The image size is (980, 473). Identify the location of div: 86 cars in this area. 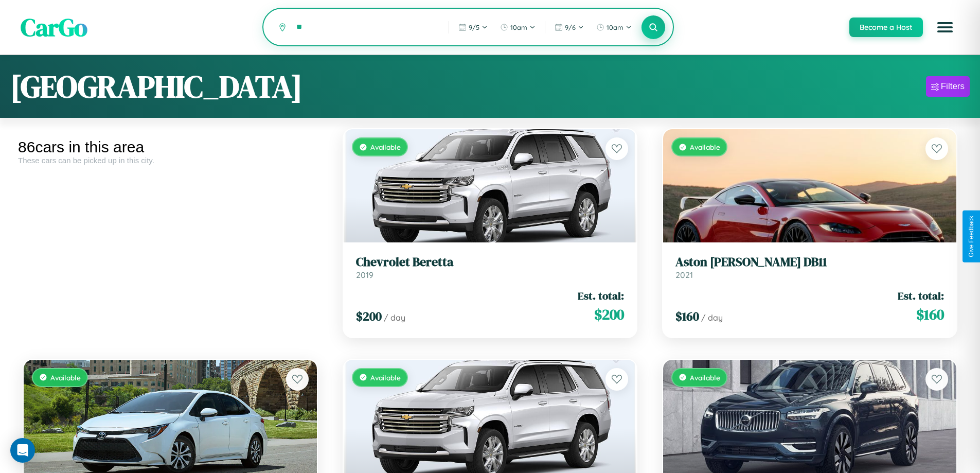
(171, 147).